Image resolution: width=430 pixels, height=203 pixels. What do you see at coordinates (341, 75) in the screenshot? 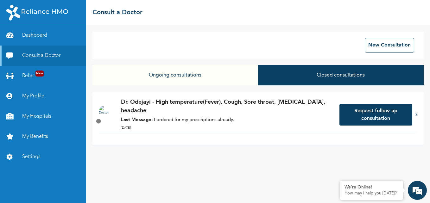
I see `button: Closed consultations` at bounding box center [341, 75].